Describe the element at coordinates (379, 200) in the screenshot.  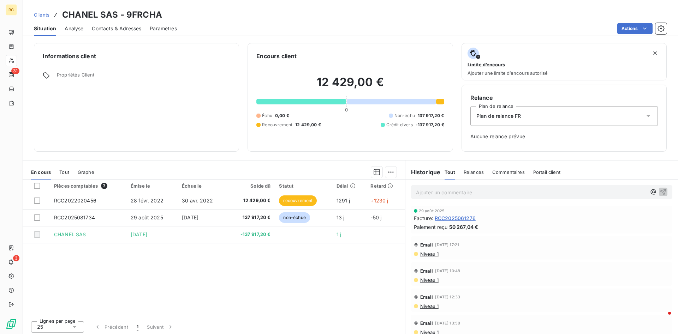
I see `span: +1230 j` at that location.